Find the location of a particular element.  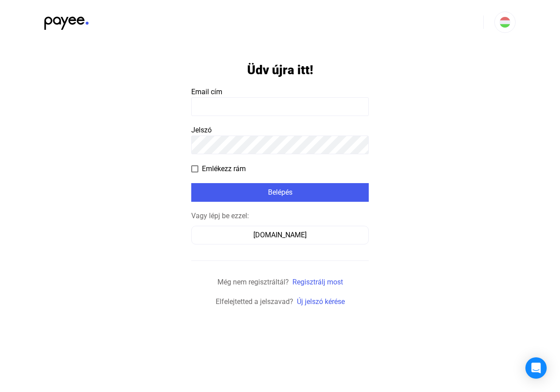

span: Még nem regisztráltál? is located at coordinates (253, 281).